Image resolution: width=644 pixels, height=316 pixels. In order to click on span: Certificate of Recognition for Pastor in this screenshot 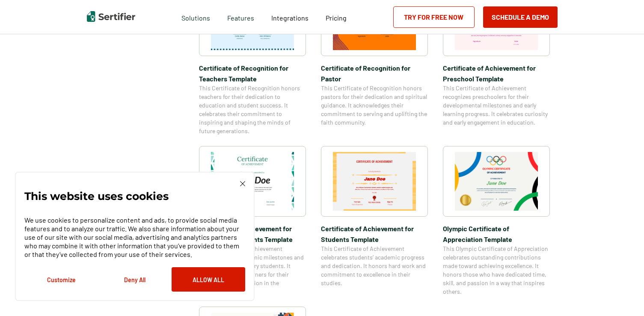, I will do `click(374, 73)`.